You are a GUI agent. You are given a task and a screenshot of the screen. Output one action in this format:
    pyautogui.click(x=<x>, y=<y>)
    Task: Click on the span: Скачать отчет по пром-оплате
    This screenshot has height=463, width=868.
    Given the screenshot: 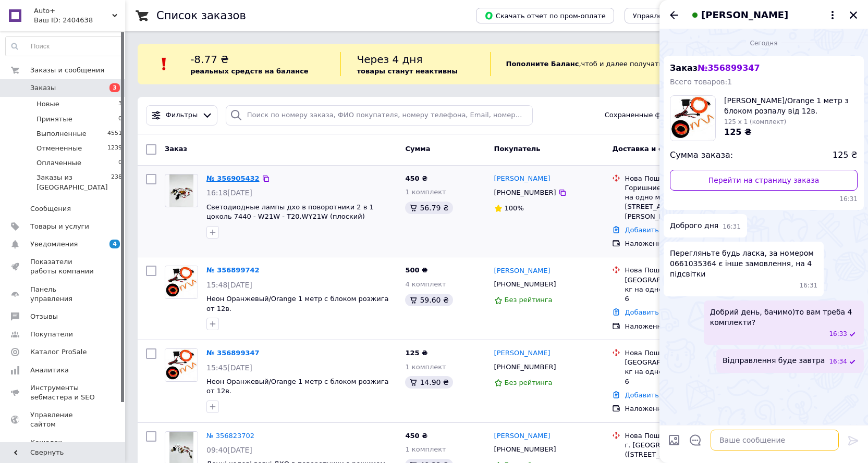 What is the action you would take?
    pyautogui.click(x=545, y=16)
    